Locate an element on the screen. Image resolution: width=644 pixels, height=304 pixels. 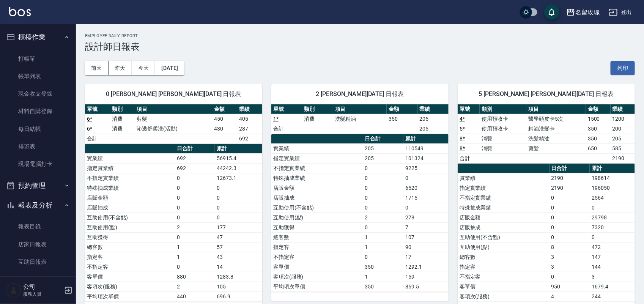
td: 剪髮 is located at coordinates (174, 119).